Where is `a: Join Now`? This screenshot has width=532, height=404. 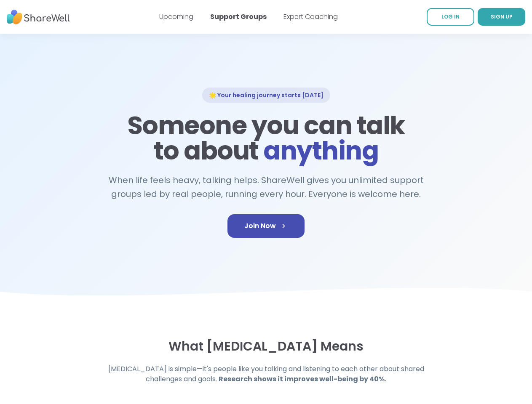
a: Join Now is located at coordinates (266, 226).